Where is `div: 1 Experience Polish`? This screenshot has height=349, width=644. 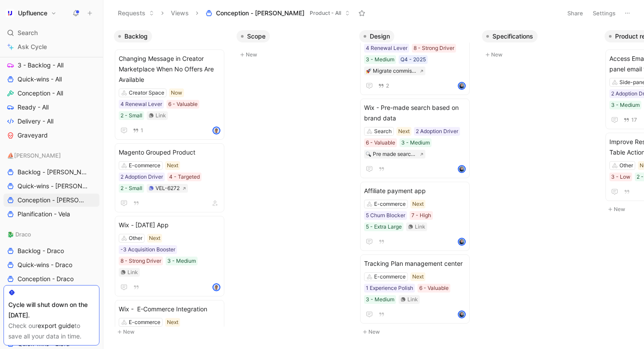
div: 1 Experience Polish is located at coordinates (389, 288).